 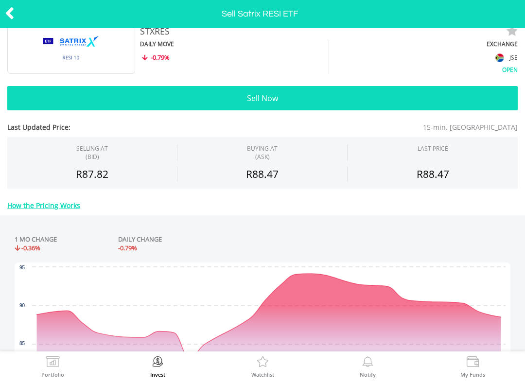 I want to click on text: 95, so click(x=22, y=267).